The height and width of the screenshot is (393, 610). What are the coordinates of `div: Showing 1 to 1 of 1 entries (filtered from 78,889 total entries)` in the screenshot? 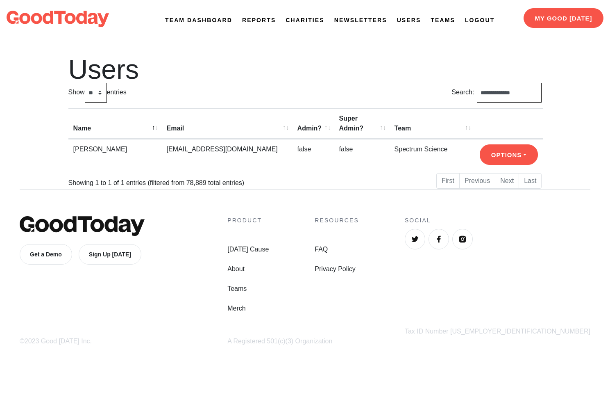 It's located at (163, 180).